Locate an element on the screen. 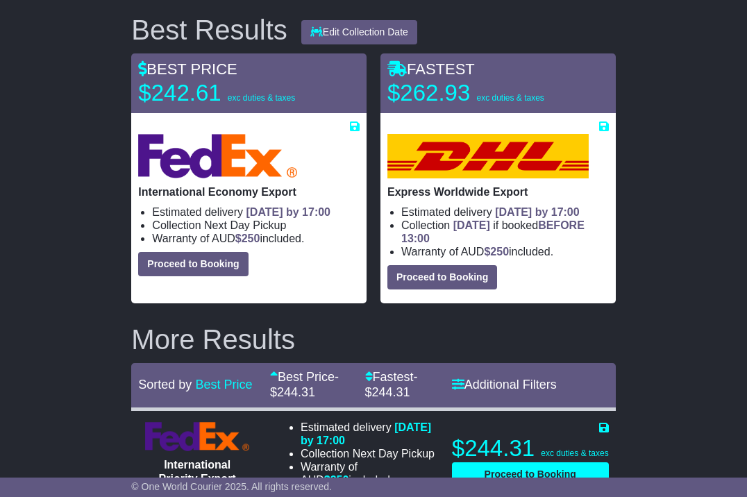  button: Edit Collection Date is located at coordinates (359, 32).